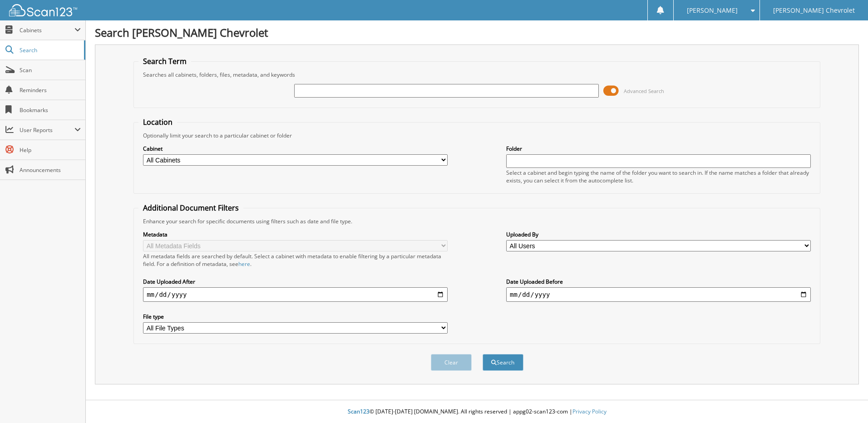 The image size is (868, 423). I want to click on label: Metadata, so click(295, 234).